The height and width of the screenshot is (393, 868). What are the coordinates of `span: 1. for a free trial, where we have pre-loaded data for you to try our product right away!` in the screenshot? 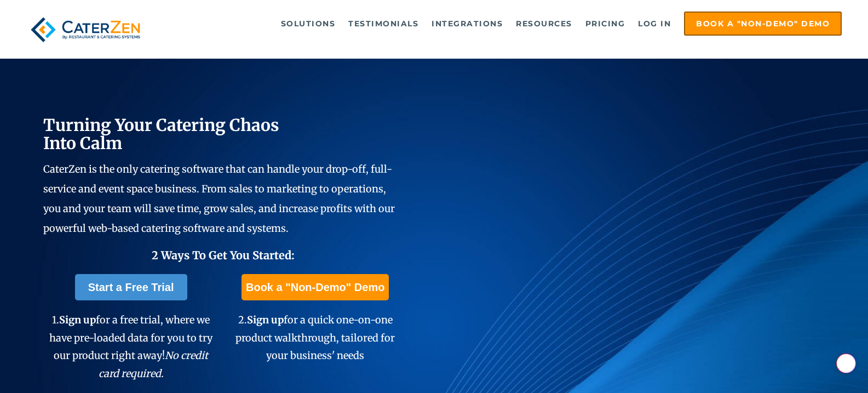 It's located at (131, 346).